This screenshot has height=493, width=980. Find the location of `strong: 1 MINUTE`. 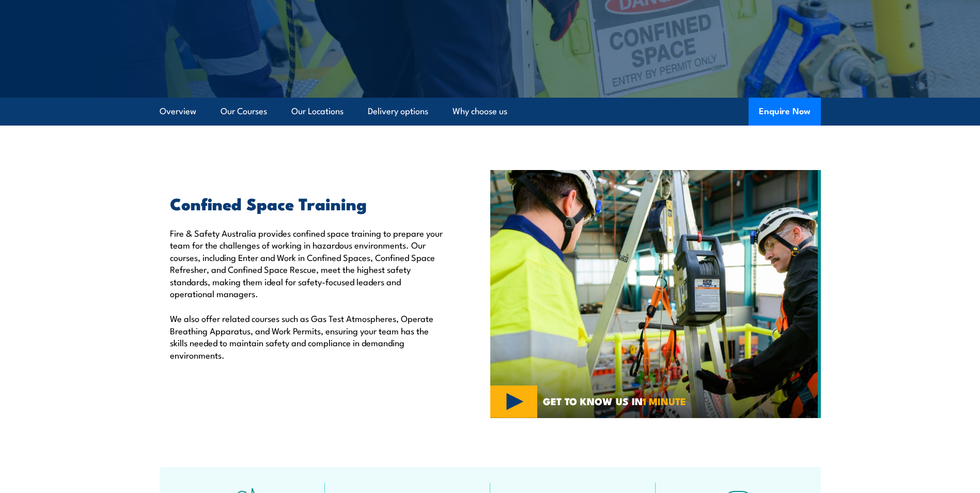

strong: 1 MINUTE is located at coordinates (664, 400).